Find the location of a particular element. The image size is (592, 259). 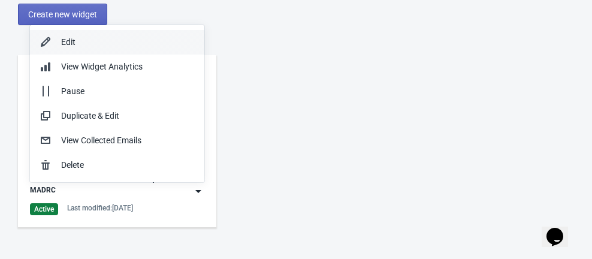

button: Pause is located at coordinates (117, 91).